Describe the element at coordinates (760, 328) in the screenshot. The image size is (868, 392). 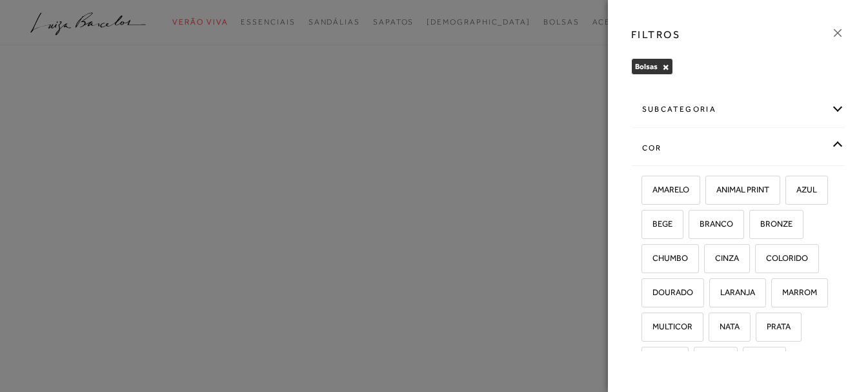
I see `input: PRATA` at that location.